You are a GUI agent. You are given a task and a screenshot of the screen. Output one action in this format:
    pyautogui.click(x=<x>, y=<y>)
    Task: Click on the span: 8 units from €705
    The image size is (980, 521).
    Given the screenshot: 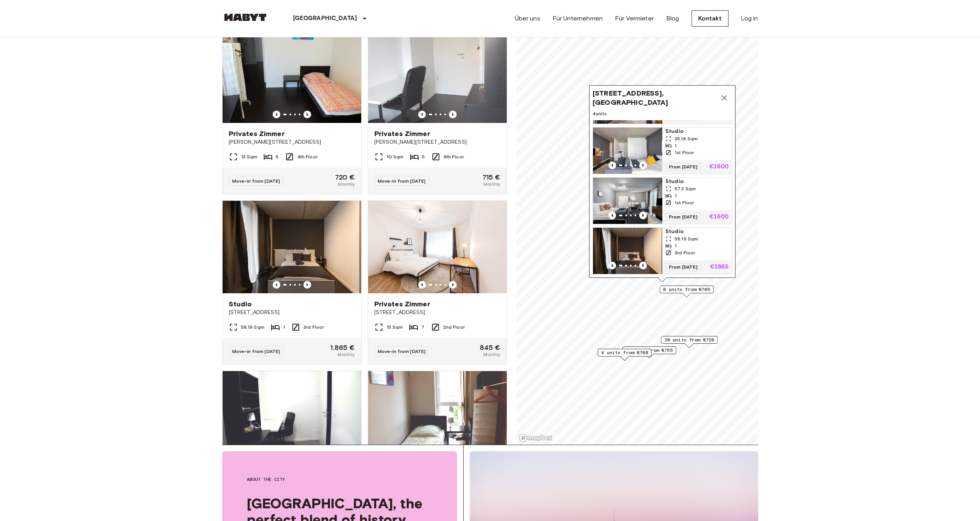 What is the action you would take?
    pyautogui.click(x=687, y=289)
    